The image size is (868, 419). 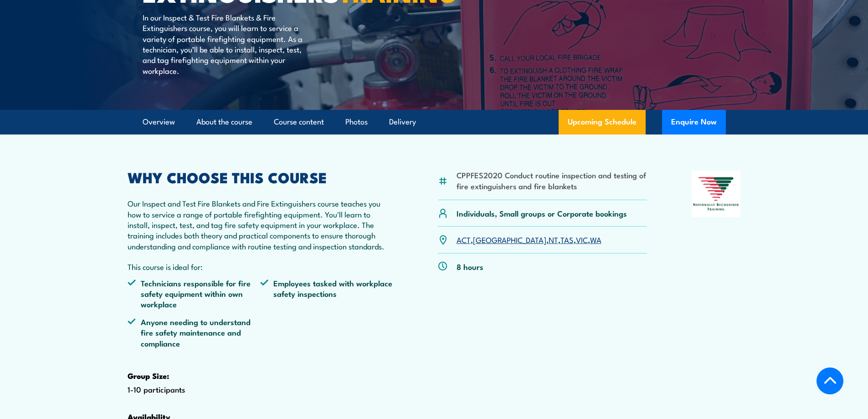 I want to click on a: TAS, so click(x=567, y=239).